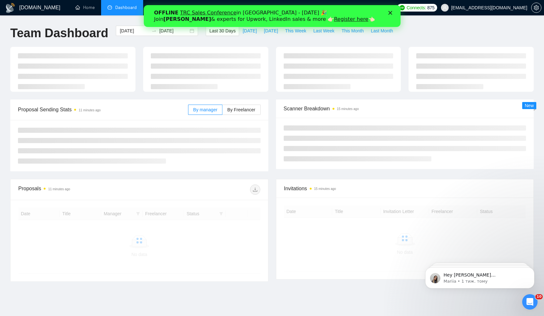 This screenshot has height=316, width=544. What do you see at coordinates (64, 7) in the screenshot?
I see `a: TRC Sales Conference` at bounding box center [64, 7].